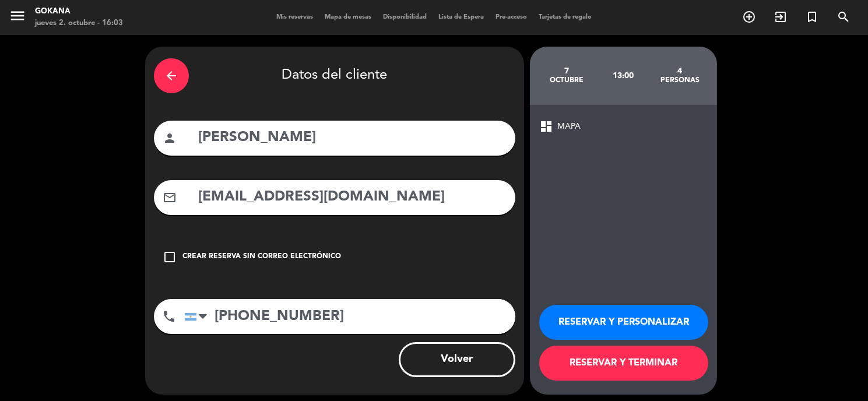  I want to click on input: Nombre del cliente, so click(352, 137).